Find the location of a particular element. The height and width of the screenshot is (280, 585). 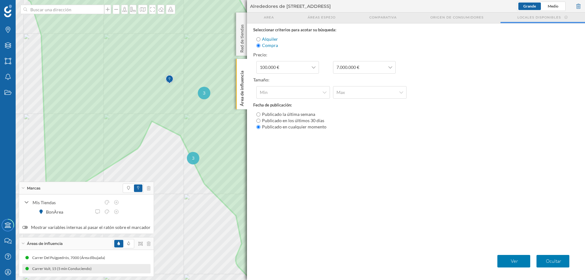

span: Grande is located at coordinates (529, 6).